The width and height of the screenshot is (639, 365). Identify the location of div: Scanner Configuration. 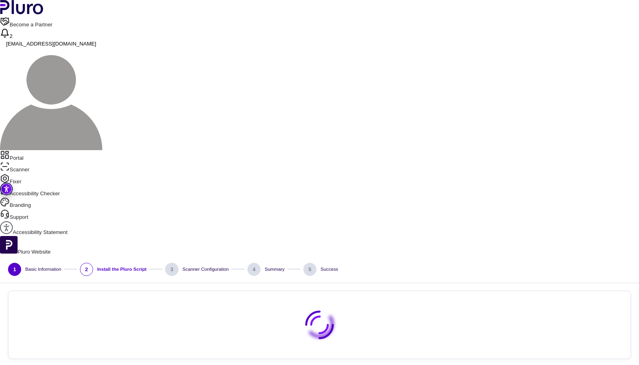
(206, 269).